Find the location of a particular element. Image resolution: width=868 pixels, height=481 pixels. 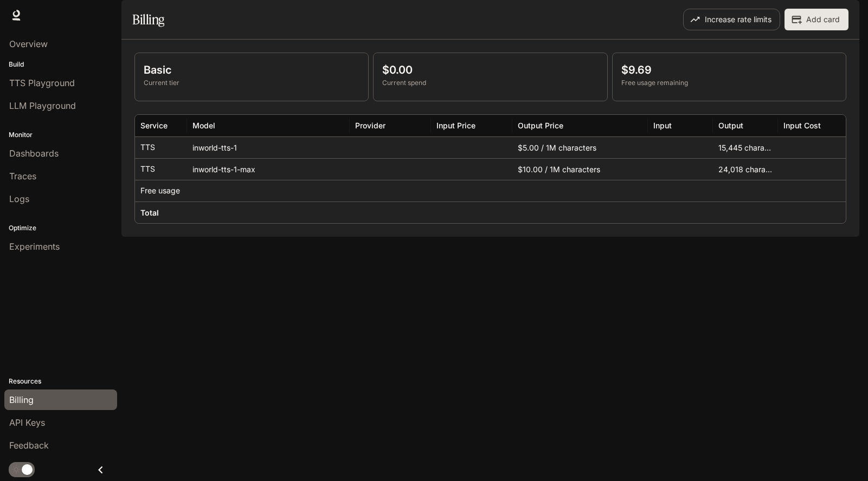

div: Output Price is located at coordinates (541, 125).